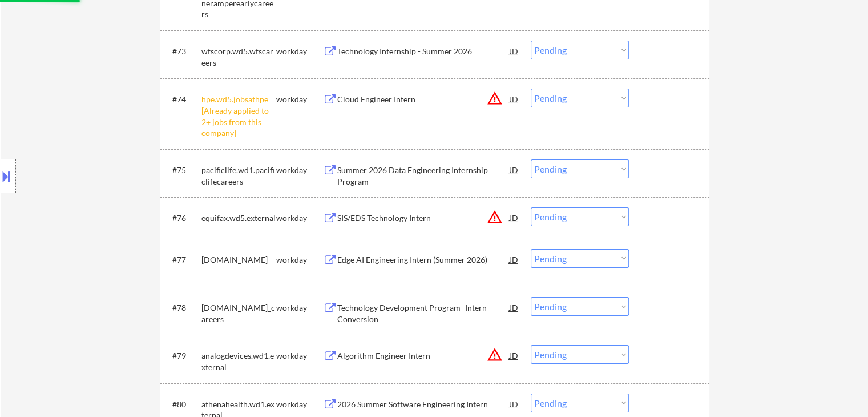 The width and height of the screenshot is (868, 417). Describe the element at coordinates (424, 51) in the screenshot. I see `div: Technology Internship - Summer 2026` at that location.